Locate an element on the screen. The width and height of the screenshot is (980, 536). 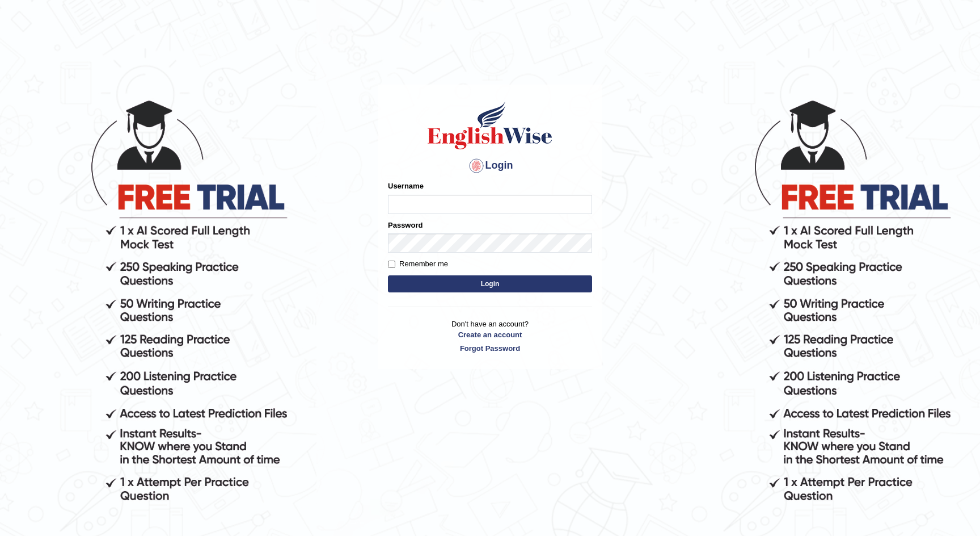
label: Username is located at coordinates (405, 185).